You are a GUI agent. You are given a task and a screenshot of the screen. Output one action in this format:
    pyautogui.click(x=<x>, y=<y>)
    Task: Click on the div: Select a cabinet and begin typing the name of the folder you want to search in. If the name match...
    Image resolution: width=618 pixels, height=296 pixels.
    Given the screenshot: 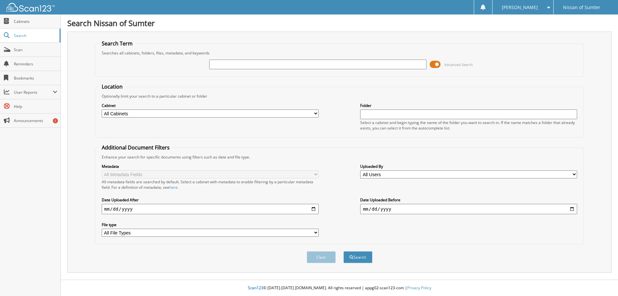 What is the action you would take?
    pyautogui.click(x=469, y=125)
    